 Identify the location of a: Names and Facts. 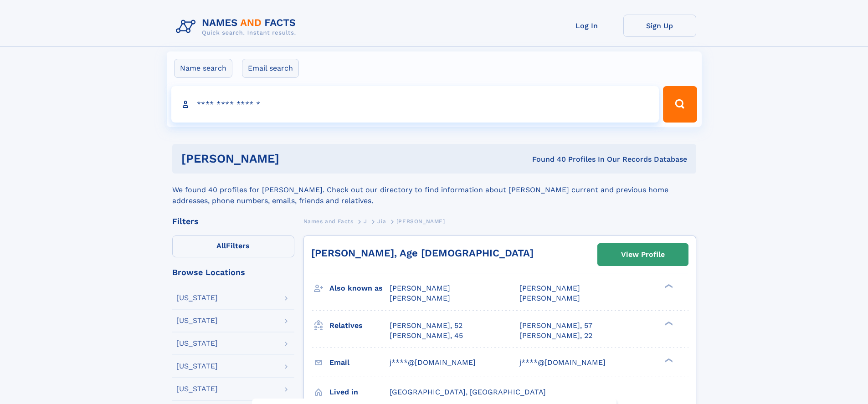
(328, 221).